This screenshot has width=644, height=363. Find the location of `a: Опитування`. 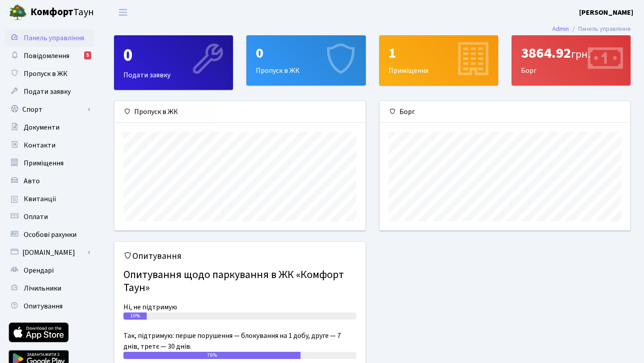

a: Опитування is located at coordinates (49, 306).